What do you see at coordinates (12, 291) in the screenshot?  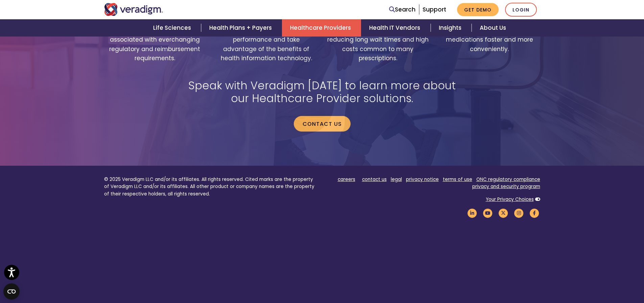 I see `button: Open CMP widget` at bounding box center [12, 291].